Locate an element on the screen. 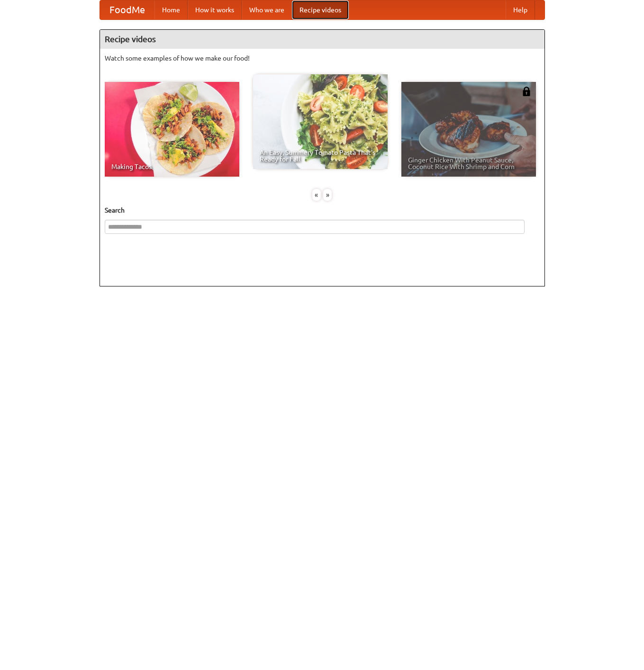 The height and width of the screenshot is (670, 644). a: Making Tacos is located at coordinates (172, 129).